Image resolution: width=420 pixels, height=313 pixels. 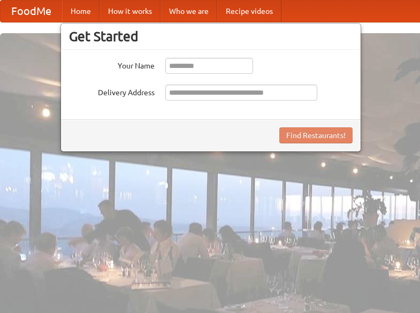 What do you see at coordinates (112, 91) in the screenshot?
I see `label: Delivery Address` at bounding box center [112, 91].